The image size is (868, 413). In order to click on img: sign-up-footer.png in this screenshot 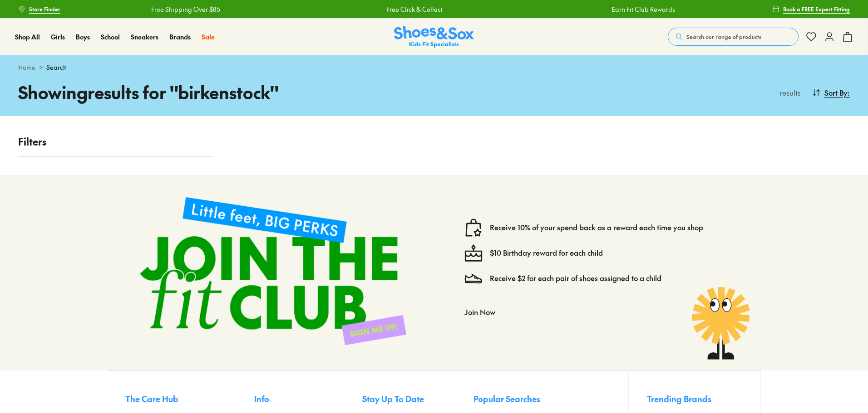, I will do `click(273, 271)`.